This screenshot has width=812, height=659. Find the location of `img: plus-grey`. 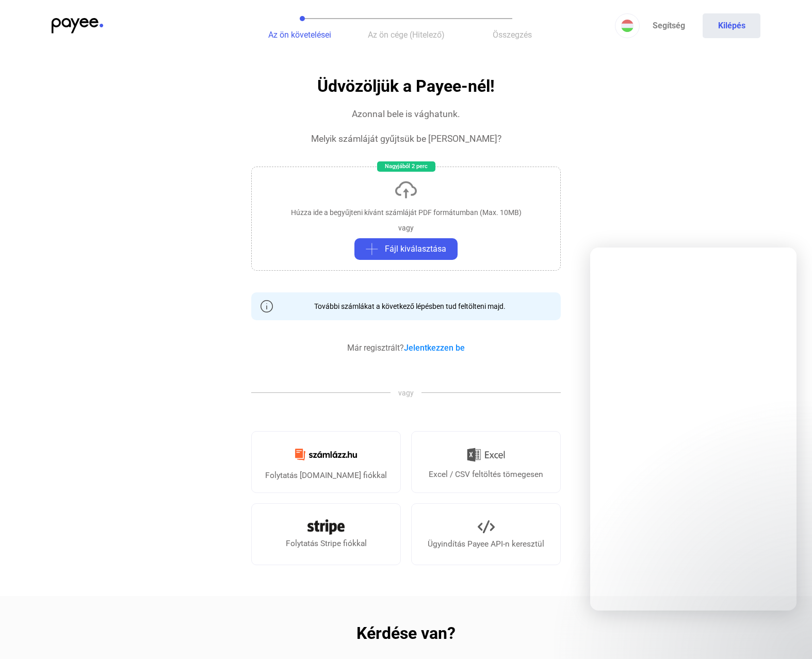

img: plus-grey is located at coordinates (372, 249).